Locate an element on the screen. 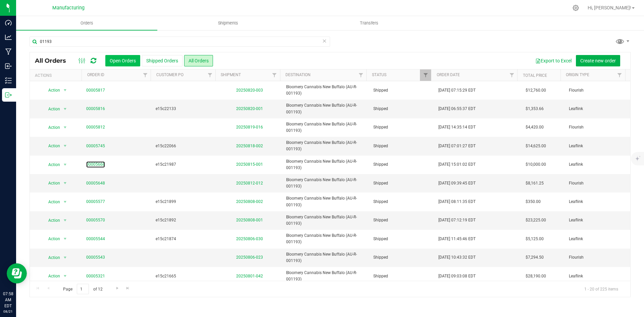 The width and height of the screenshot is (644, 317). span: All Orders is located at coordinates (53, 61).